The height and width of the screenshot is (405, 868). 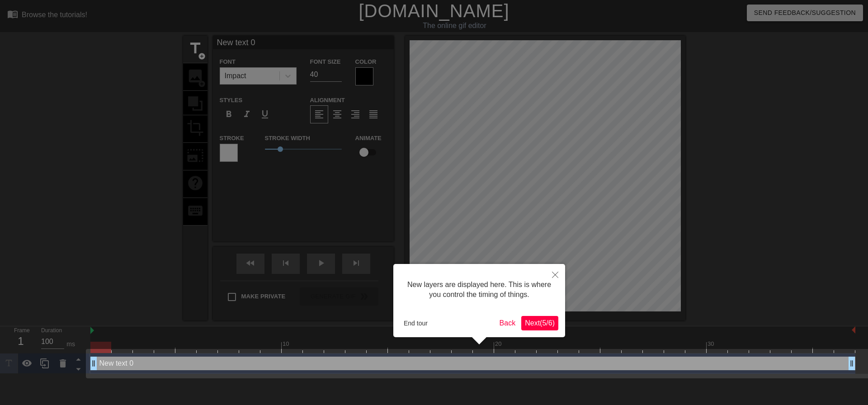 What do you see at coordinates (416, 323) in the screenshot?
I see `button: End tour` at bounding box center [416, 323].